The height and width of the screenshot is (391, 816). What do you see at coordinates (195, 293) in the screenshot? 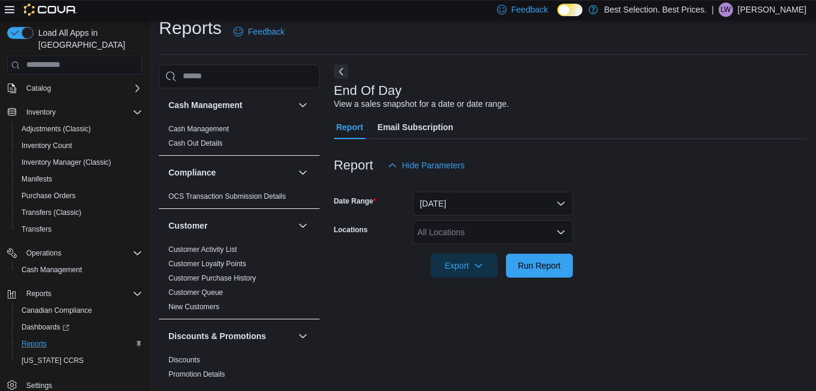
I see `span: Customer Queue` at bounding box center [195, 293].